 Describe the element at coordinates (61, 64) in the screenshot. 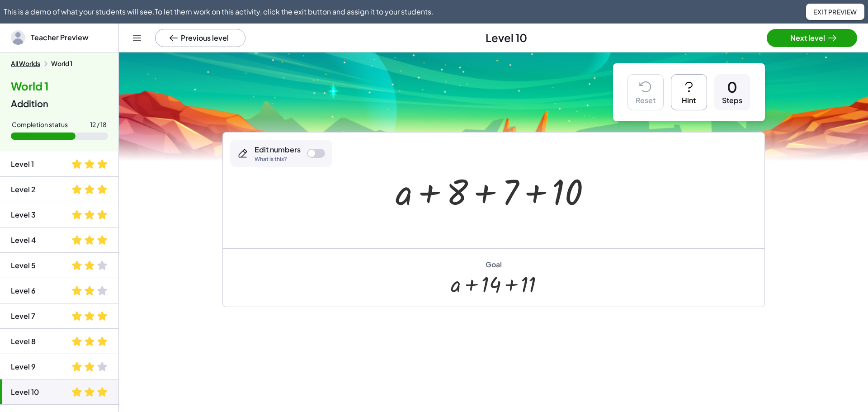

I see `div: World 1` at that location.